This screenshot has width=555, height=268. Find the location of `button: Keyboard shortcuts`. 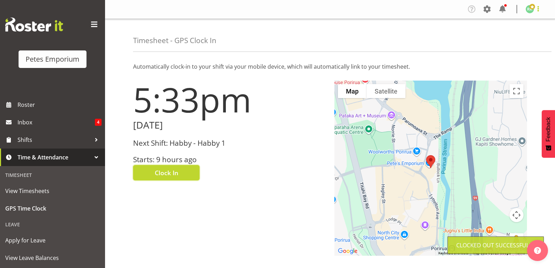

button: Keyboard shortcuts is located at coordinates (454, 253).